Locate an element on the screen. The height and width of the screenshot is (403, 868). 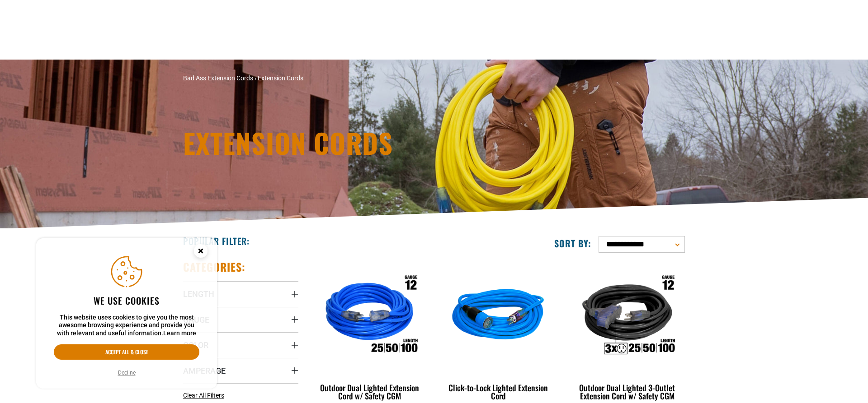
h2: Popular Filter: is located at coordinates (216, 242).